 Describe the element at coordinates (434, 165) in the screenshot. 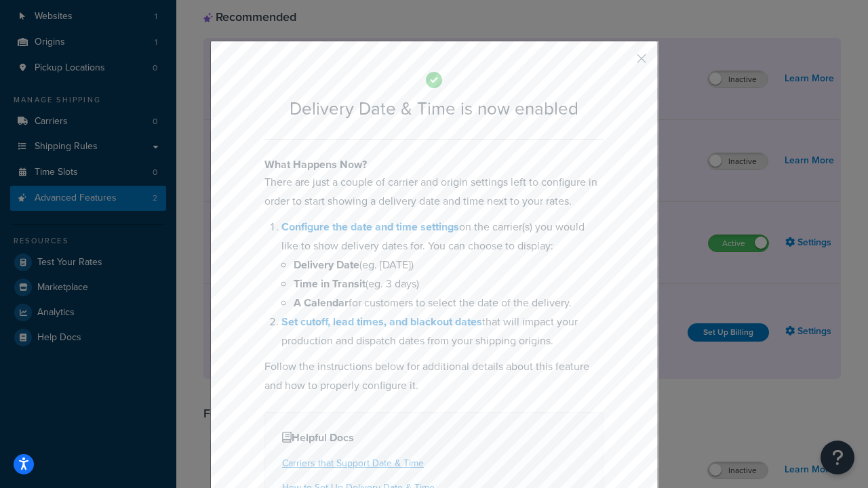

I see `h4: What Happens Now?` at that location.